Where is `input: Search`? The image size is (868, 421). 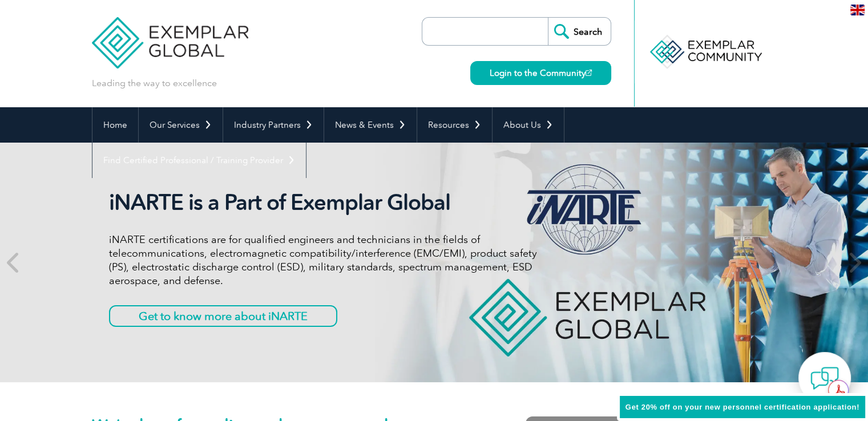 input: Search is located at coordinates (579, 31).